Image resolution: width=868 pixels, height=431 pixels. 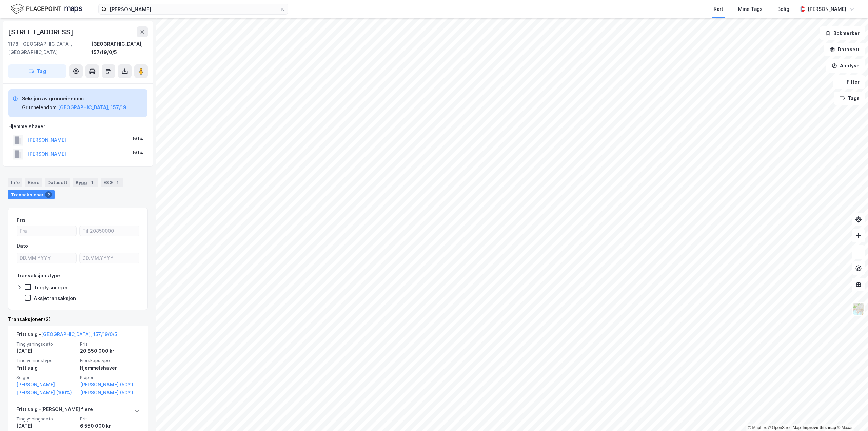 What do you see at coordinates (846, 66) in the screenshot?
I see `button: Analyse` at bounding box center [846, 66].